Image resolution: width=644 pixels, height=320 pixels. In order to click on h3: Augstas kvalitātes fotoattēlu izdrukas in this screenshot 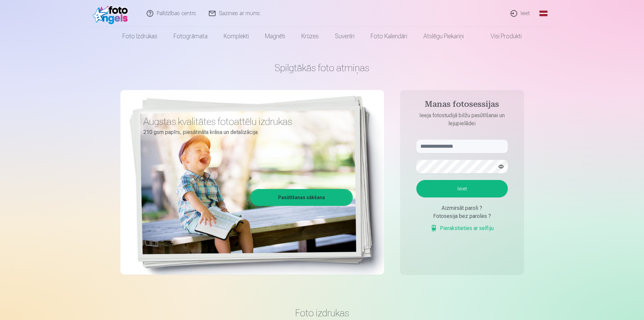, I will do `click(246, 121)`.